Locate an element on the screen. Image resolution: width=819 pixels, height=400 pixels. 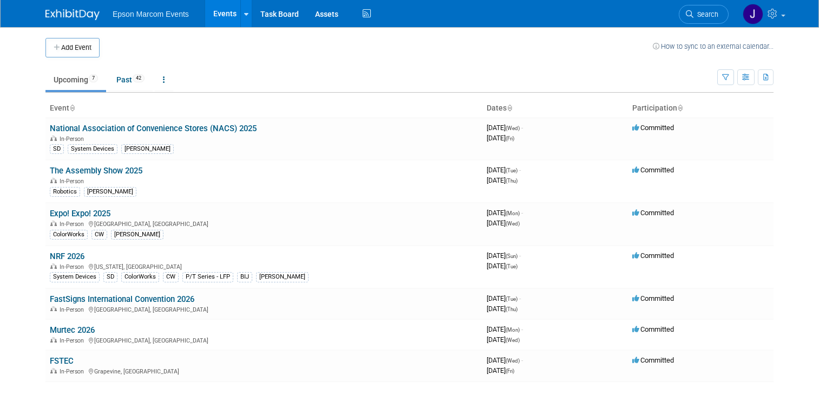
a: Expo! Expo! 2025 is located at coordinates (80, 213).